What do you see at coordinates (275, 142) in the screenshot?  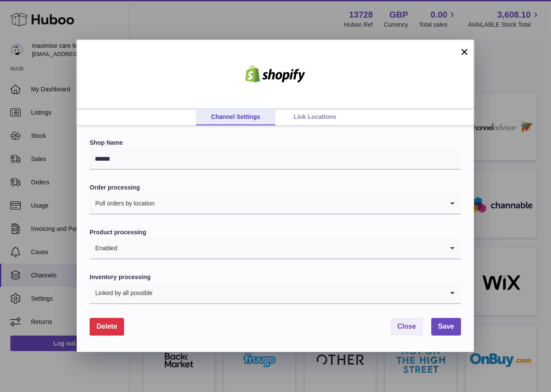 I see `label: Shop Name` at bounding box center [275, 142].